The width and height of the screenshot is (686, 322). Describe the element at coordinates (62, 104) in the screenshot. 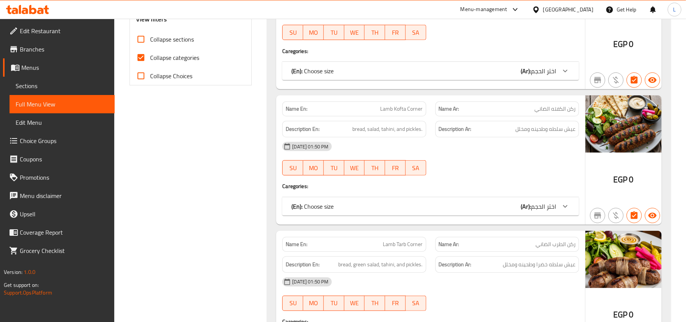

I see `a: Full Menu View` at that location.